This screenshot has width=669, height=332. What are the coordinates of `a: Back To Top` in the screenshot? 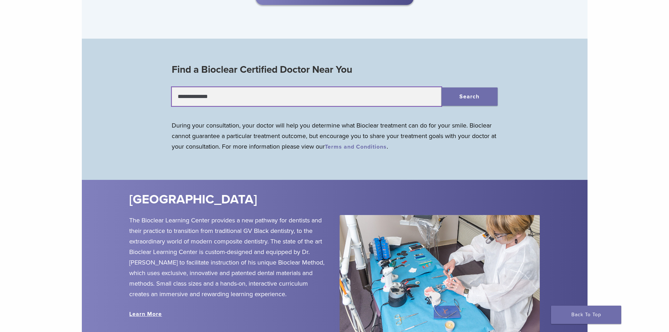 It's located at (586, 315).